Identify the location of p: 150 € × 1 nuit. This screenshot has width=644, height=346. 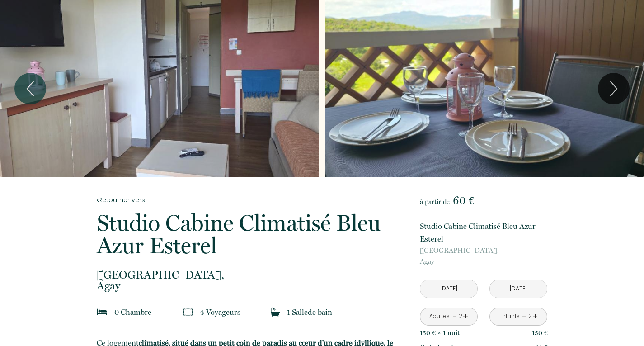
(440, 333).